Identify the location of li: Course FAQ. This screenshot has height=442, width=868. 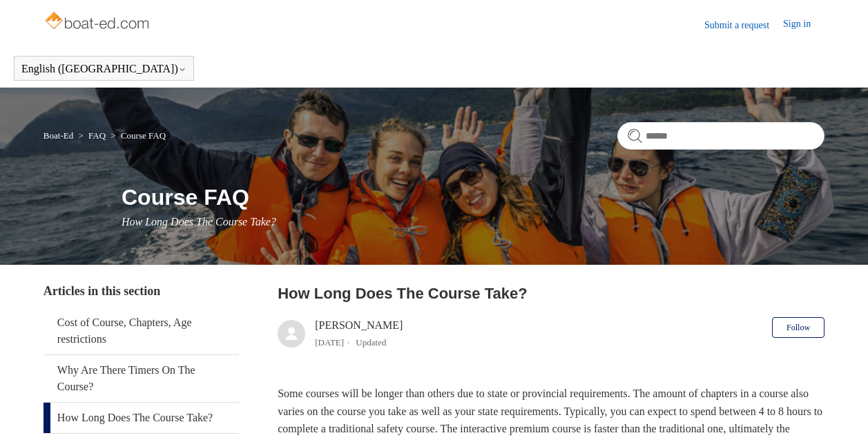
(137, 135).